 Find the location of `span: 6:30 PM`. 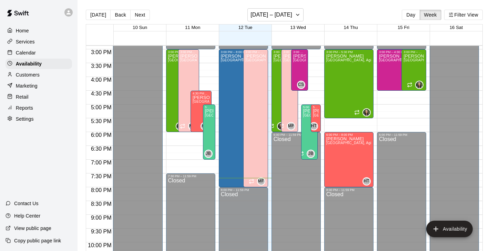

span: 6:30 PM is located at coordinates (101, 148).